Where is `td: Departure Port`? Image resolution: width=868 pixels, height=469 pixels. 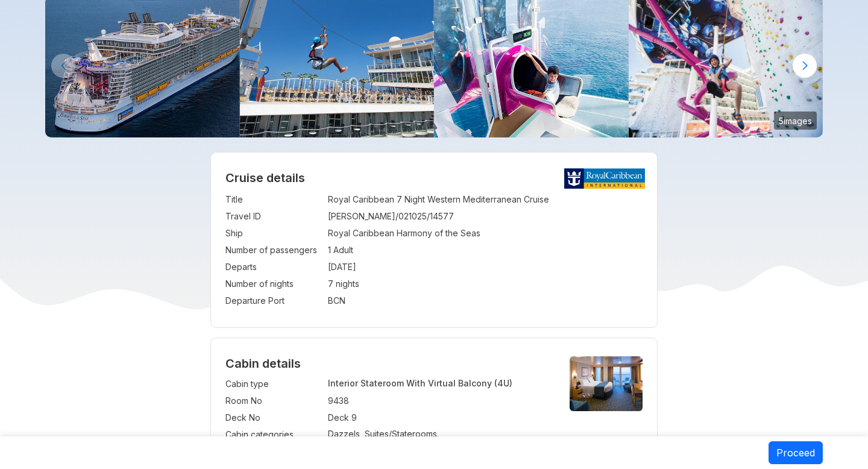 td: Departure Port is located at coordinates (274, 301).